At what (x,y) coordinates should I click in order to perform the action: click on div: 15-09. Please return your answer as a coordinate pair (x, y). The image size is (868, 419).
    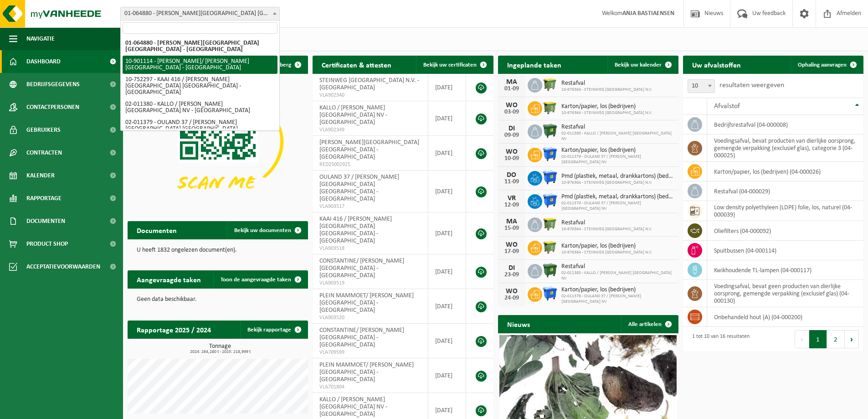
    Looking at the image, I should click on (512, 228).